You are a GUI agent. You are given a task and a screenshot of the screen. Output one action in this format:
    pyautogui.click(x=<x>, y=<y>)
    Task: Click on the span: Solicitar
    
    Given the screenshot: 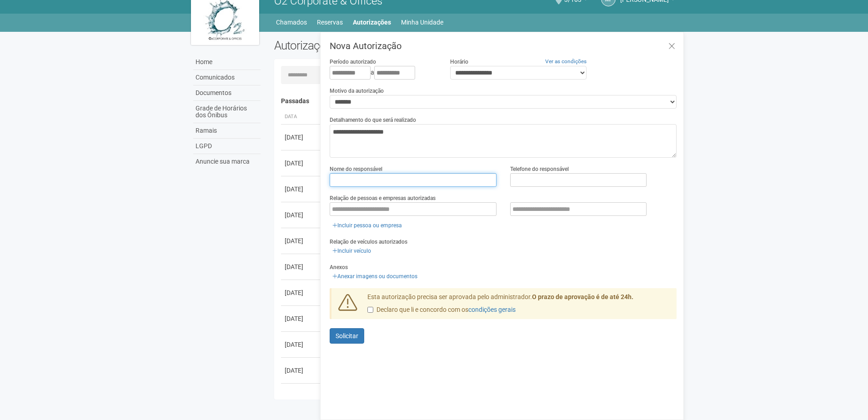 What is the action you would take?
    pyautogui.click(x=347, y=336)
    